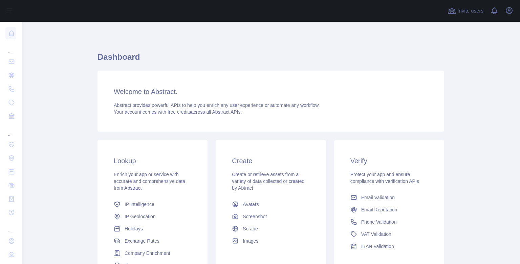 The width and height of the screenshot is (520, 264). What do you see at coordinates (268, 181) in the screenshot?
I see `span: Create or retrieve assets from a variety of data collected or created by Abtract` at bounding box center [268, 181].